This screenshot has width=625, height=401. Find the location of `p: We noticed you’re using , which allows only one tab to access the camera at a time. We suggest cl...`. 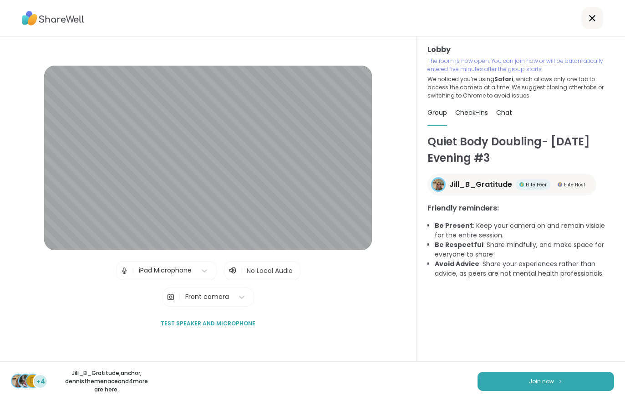

p: We noticed you’re using , which allows only one tab to access the camera at a time. We suggest cl... is located at coordinates (521, 87).